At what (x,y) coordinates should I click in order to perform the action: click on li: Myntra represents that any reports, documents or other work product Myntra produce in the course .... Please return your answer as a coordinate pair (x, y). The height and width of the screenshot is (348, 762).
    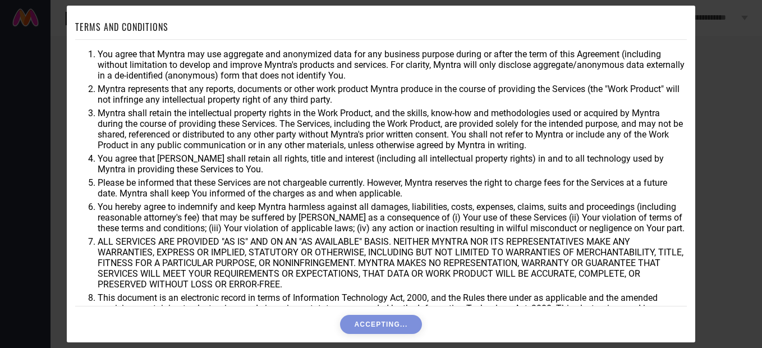
    Looking at the image, I should click on (392, 94).